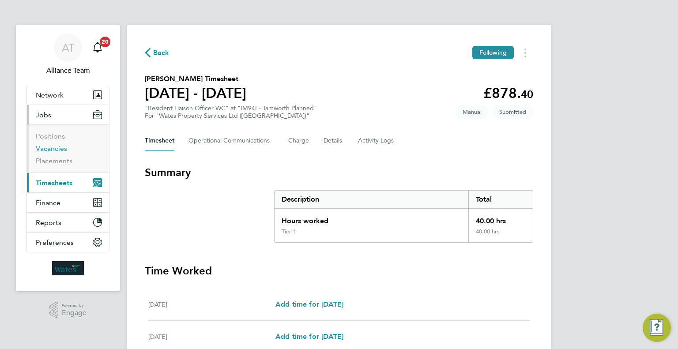 The image size is (678, 349). Describe the element at coordinates (74, 313) in the screenshot. I see `span: Engage` at that location.